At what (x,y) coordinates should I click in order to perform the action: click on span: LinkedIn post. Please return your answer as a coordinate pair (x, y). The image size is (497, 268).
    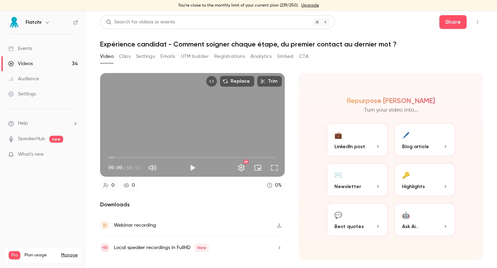
    Looking at the image, I should click on (350, 147).